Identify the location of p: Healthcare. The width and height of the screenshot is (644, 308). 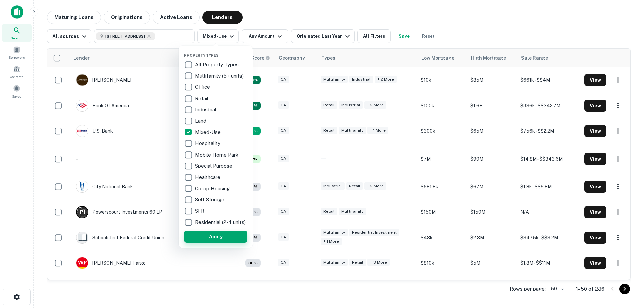
(208, 177).